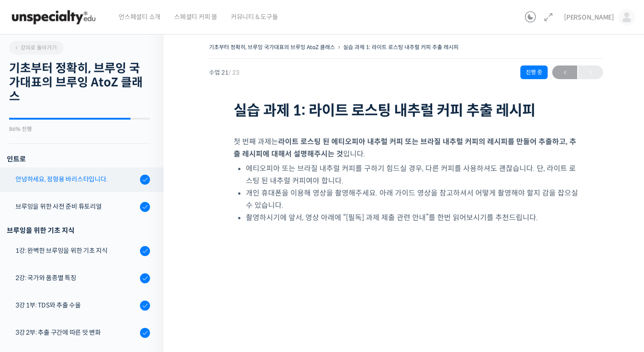  I want to click on h2: 기초부터 정확히, 브루잉 국가대표의 브루잉 AtoZ 클래스, so click(79, 83).